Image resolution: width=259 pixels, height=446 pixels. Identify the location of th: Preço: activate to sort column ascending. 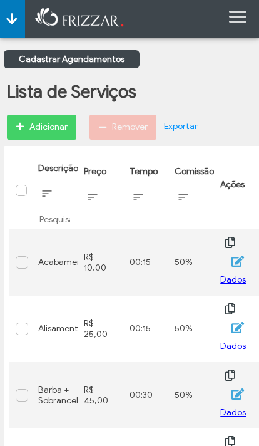
(100, 190).